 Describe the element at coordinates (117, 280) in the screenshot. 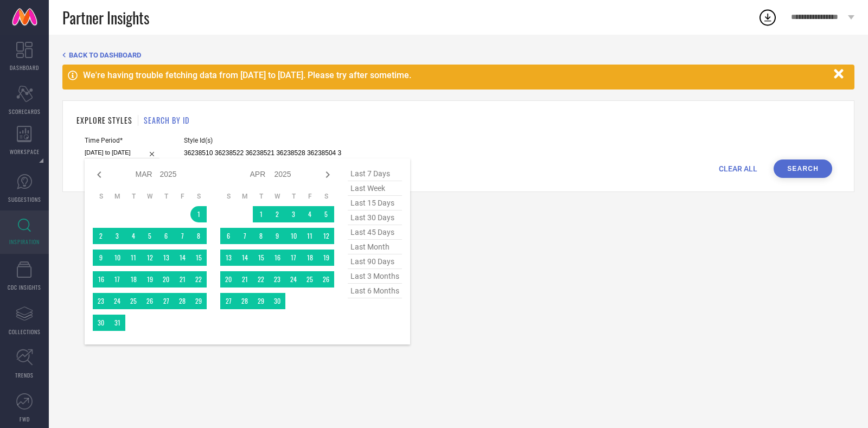

I see `td: Mon Mar 17 2025` at that location.